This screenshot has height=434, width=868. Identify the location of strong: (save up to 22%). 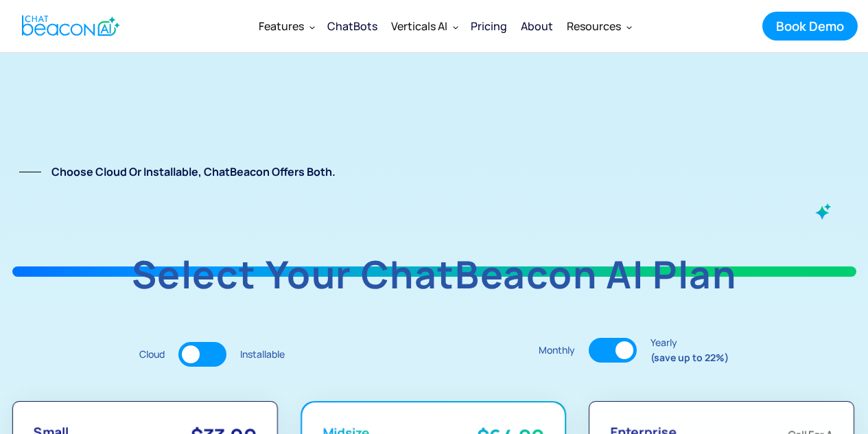
(690, 357).